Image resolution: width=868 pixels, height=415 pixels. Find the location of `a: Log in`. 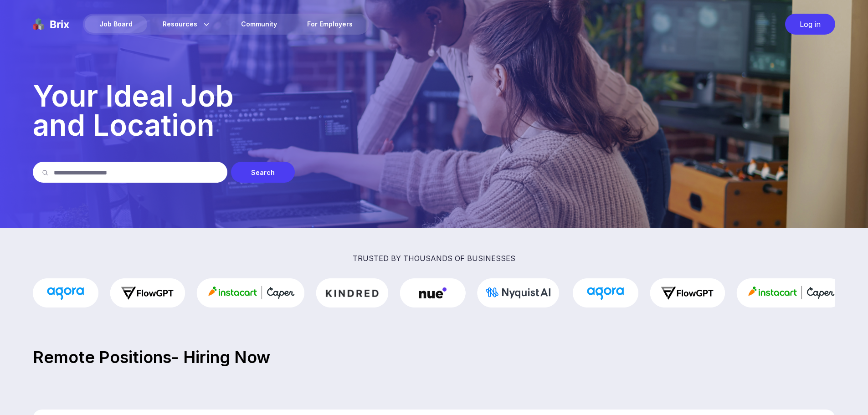

a: Log in is located at coordinates (808, 24).